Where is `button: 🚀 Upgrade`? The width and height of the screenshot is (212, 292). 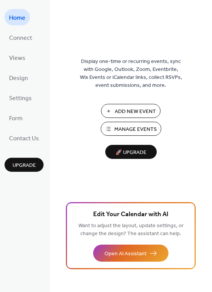 button: 🚀 Upgrade is located at coordinates (131, 152).